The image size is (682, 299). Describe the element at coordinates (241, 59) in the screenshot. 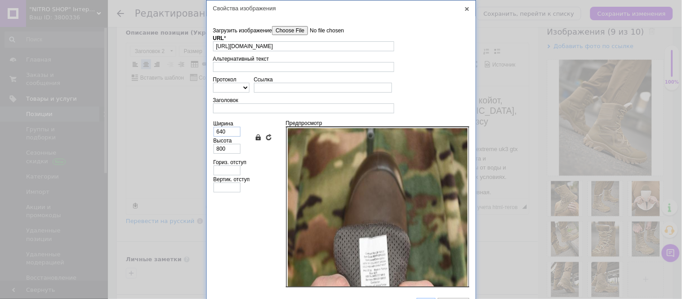

I see `label: Альтернативный текст` at that location.